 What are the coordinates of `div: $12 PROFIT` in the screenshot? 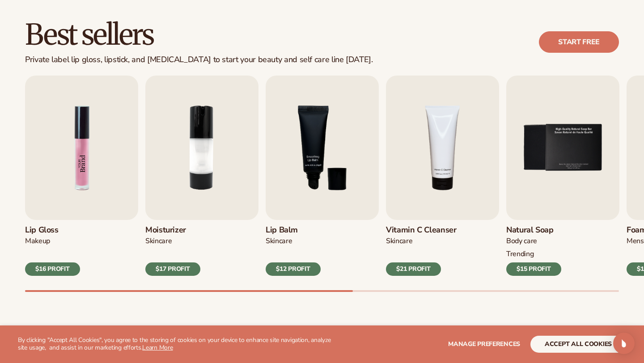 It's located at (293, 269).